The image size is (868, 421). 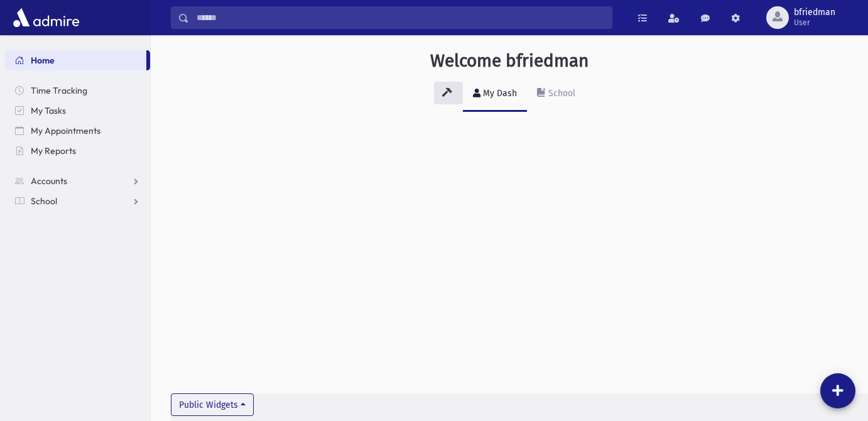 What do you see at coordinates (400, 18) in the screenshot?
I see `input: Search` at bounding box center [400, 18].